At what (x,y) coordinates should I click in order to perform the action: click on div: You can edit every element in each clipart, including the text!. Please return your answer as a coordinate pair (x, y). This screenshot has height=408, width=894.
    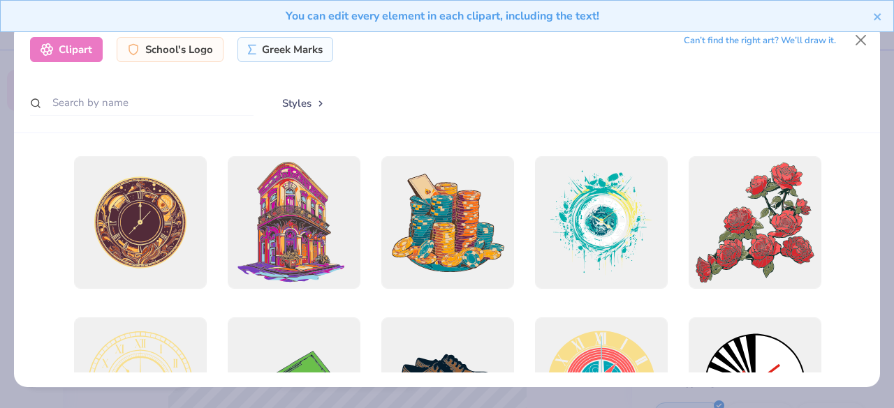
    Looking at the image, I should click on (442, 16).